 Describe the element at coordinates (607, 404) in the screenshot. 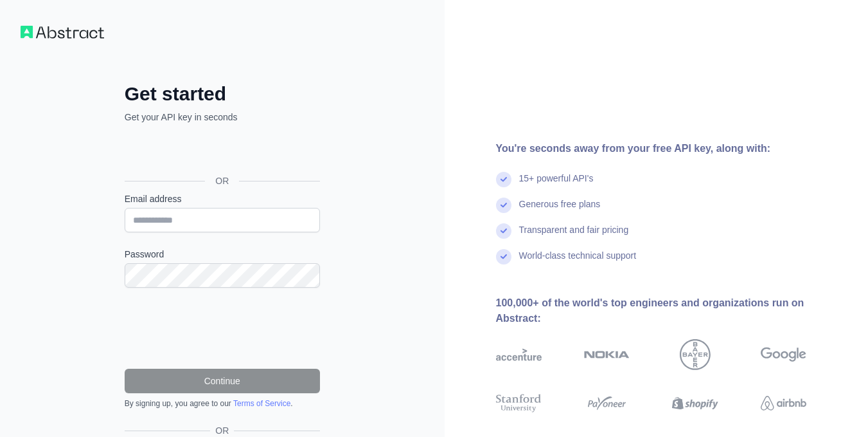

I see `img: payoneer` at that location.